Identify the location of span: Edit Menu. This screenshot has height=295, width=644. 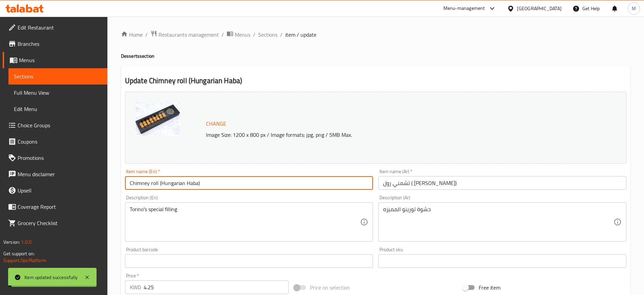
(58, 109).